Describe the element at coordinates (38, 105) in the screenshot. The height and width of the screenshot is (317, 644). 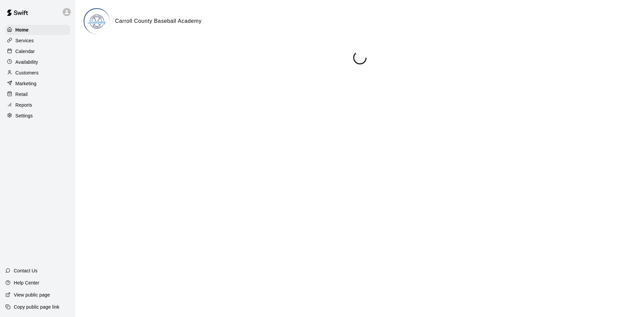
I see `div: Reports` at that location.